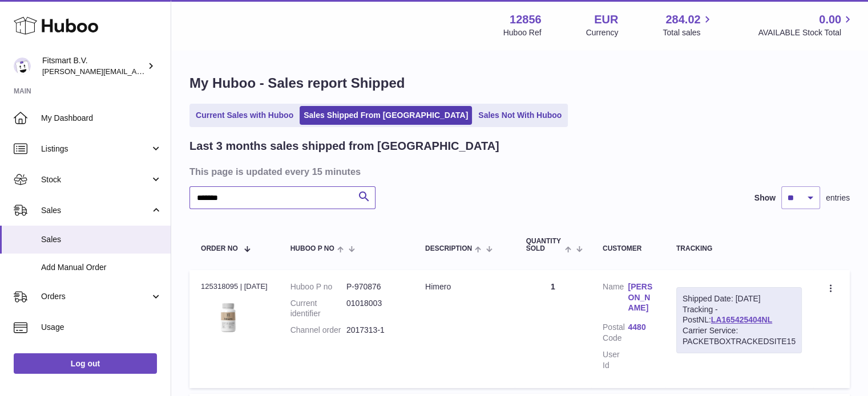 The image size is (868, 396). I want to click on strong: EUR, so click(606, 20).